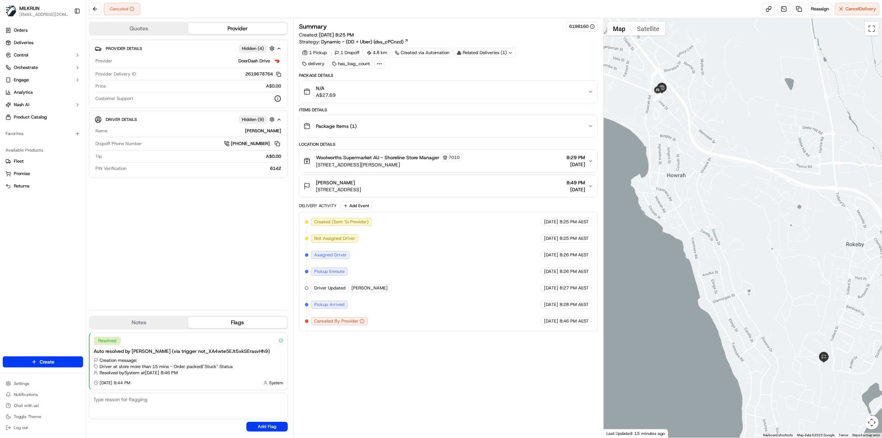  Describe the element at coordinates (617, 433) in the screenshot. I see `img: Google` at that location.